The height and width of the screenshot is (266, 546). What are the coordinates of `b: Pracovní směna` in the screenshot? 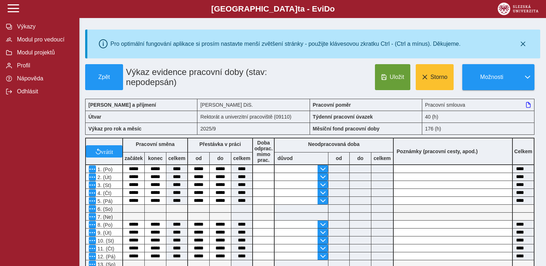 It's located at (155, 144).